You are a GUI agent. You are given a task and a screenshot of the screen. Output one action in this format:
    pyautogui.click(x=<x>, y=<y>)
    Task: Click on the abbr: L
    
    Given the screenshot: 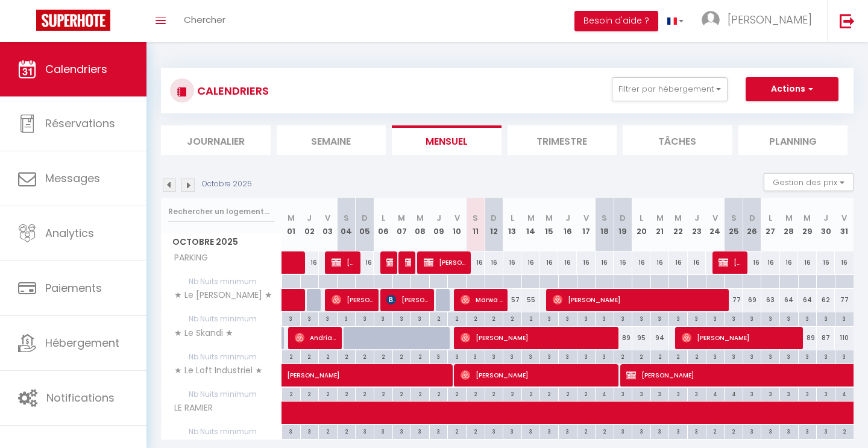 What is the action you would take?
    pyautogui.click(x=771, y=217)
    